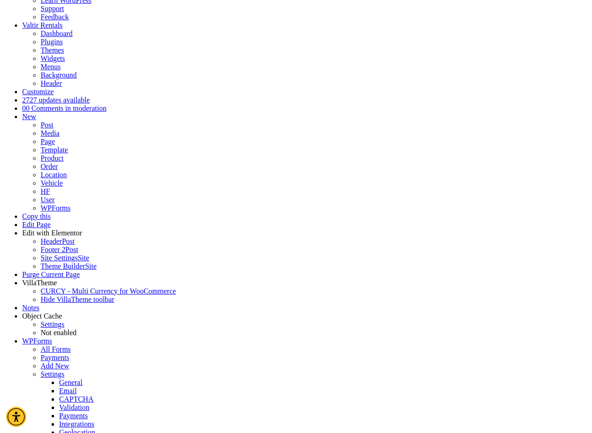 The image size is (592, 433). I want to click on a: Header, so click(51, 83).